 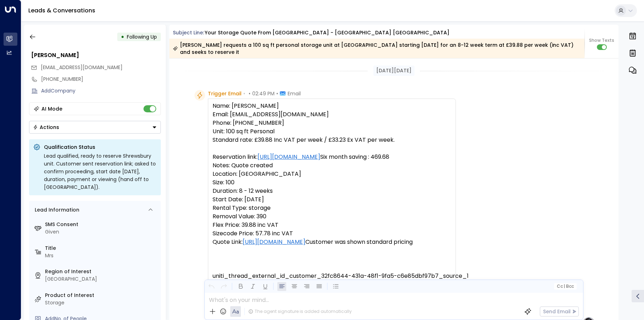 What do you see at coordinates (100, 171) in the screenshot?
I see `div: Lead qualified, ready to reserve Shrewsbury unit. Customer sent reservation link; asked to confir...` at bounding box center [100, 171].